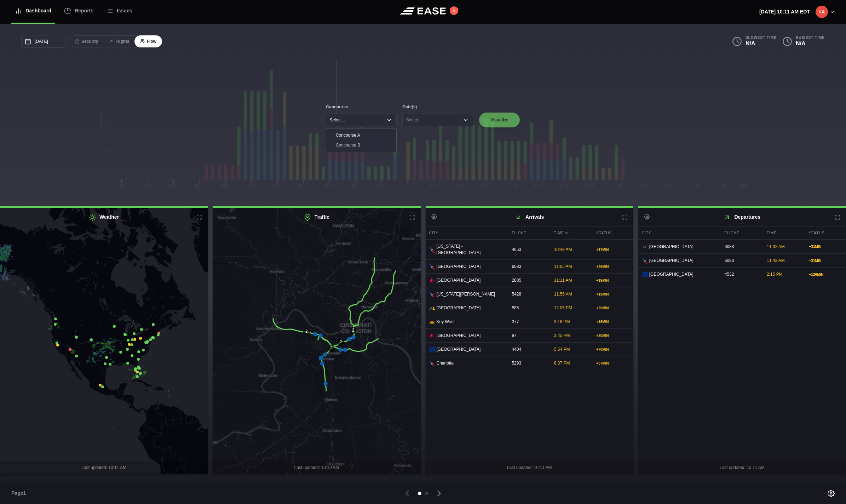  I want to click on span: 11:05 AM, so click(563, 266).